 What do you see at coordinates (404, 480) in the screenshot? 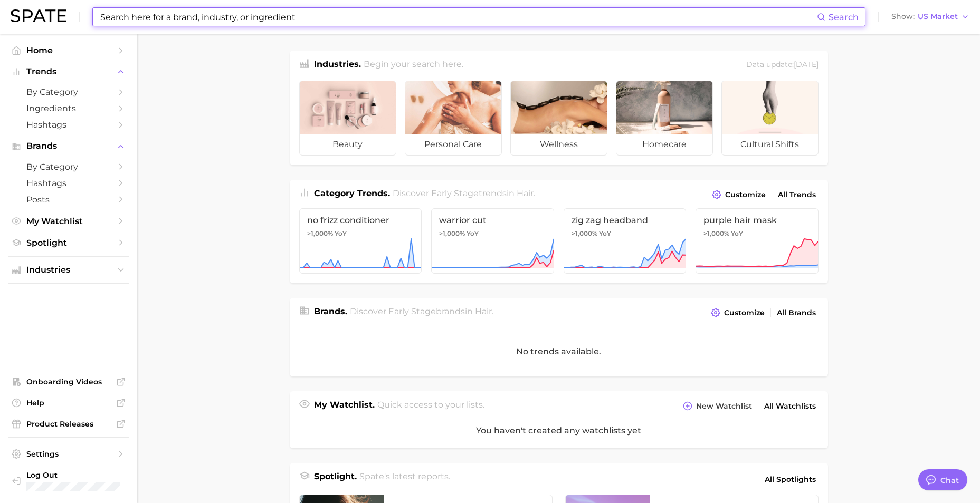
I see `h2: Spate's latest reports.` at bounding box center [404, 480].